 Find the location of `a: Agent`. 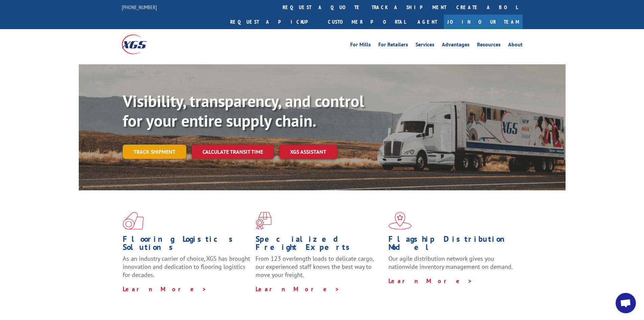

a: Agent is located at coordinates (427, 21).